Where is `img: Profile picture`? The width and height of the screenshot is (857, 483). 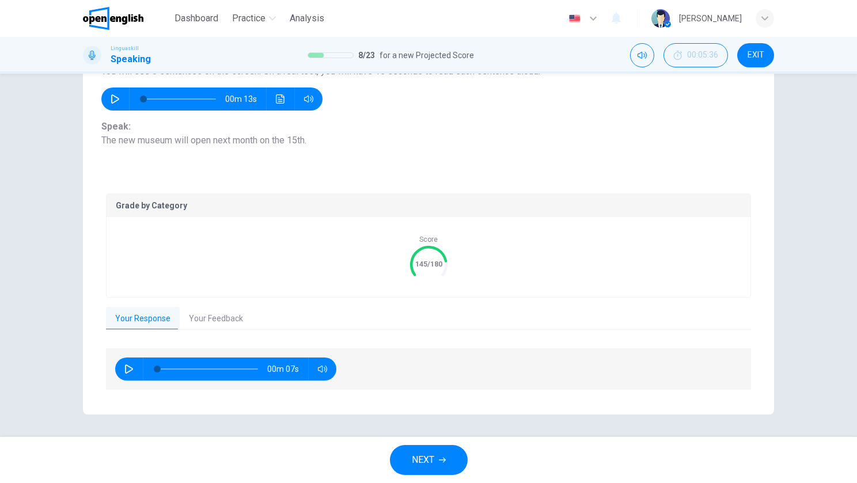 img: Profile picture is located at coordinates (661, 18).